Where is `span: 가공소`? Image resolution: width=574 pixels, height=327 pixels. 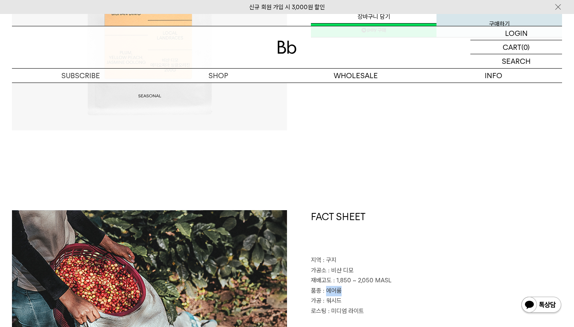 span: 가공소 is located at coordinates (318, 270).